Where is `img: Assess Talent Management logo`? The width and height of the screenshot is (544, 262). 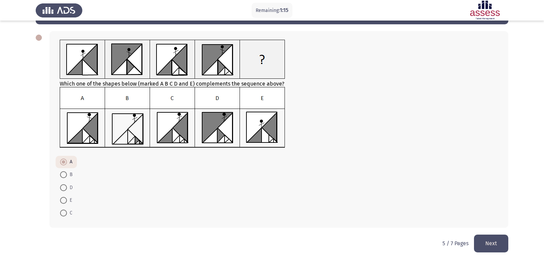
img: Assess Talent Management logo is located at coordinates (59, 10).